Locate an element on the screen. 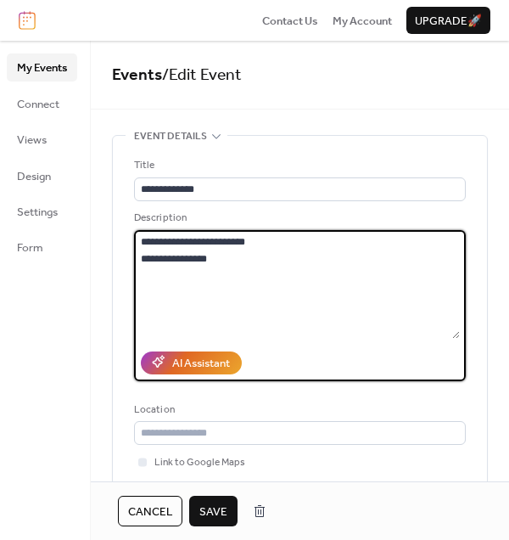  a: My Events is located at coordinates (42, 67).